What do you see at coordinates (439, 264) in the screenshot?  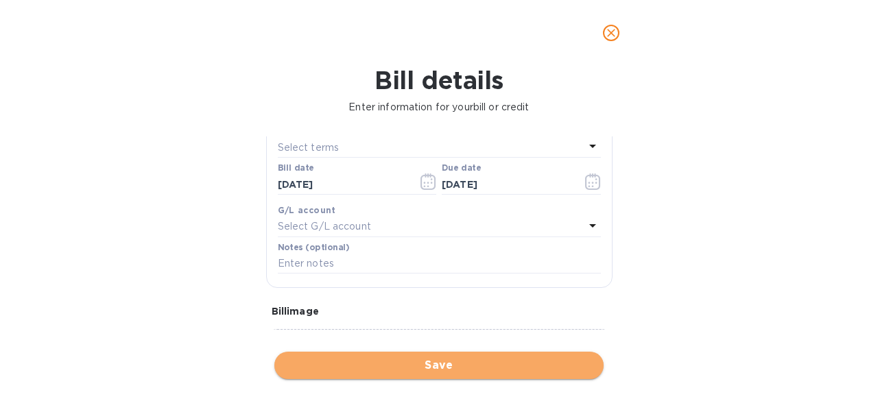 I see `input: Enter notes` at bounding box center [439, 264].